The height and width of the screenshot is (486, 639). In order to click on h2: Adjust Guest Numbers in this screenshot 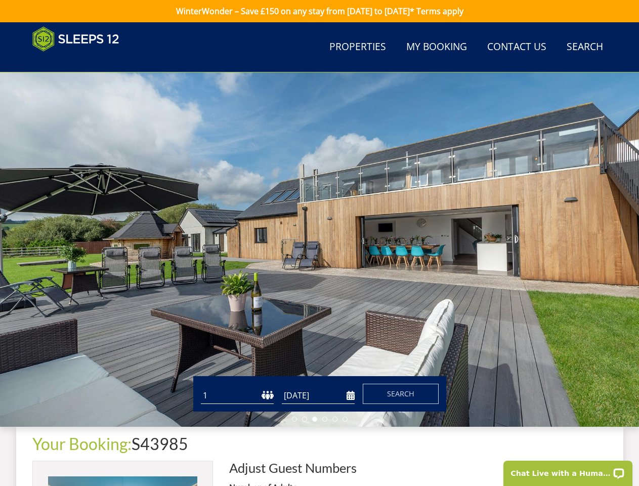, I will do `click(418, 468)`.